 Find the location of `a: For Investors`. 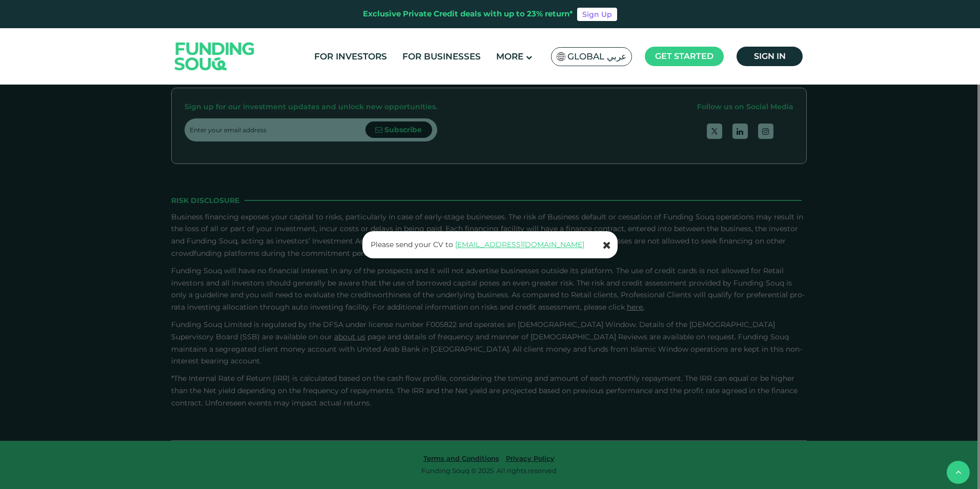

a: For Investors is located at coordinates (351, 56).